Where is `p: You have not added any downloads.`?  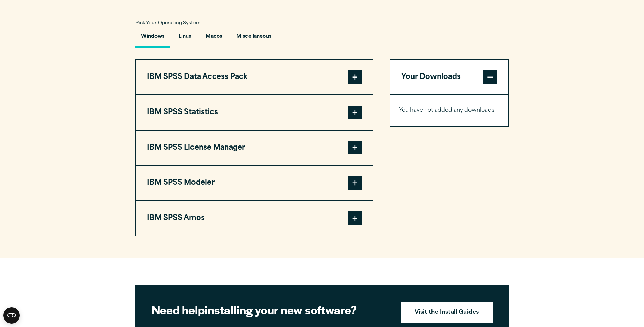
p: You have not added any downloads. is located at coordinates (449, 111).